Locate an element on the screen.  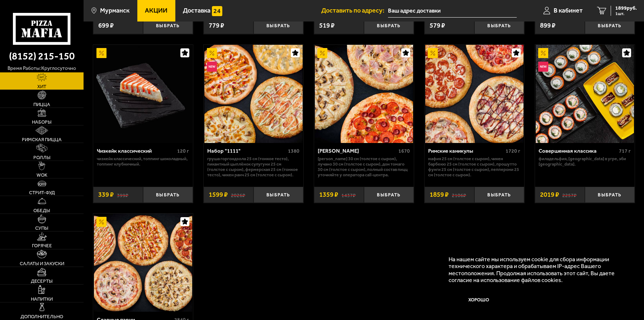
p: Груша горгондзола 25 см (тонкое тесто), Пикантный цыплёнок сулугуни 25 см (толстое с сыром), Ферм... is located at coordinates (253, 167).